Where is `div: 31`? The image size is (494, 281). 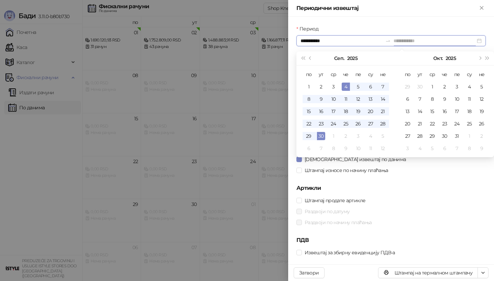
div: 31 is located at coordinates (457, 136).